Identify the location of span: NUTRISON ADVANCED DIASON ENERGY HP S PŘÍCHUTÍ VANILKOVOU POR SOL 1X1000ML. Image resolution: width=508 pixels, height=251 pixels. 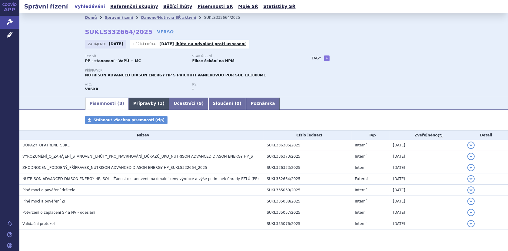
(175, 75).